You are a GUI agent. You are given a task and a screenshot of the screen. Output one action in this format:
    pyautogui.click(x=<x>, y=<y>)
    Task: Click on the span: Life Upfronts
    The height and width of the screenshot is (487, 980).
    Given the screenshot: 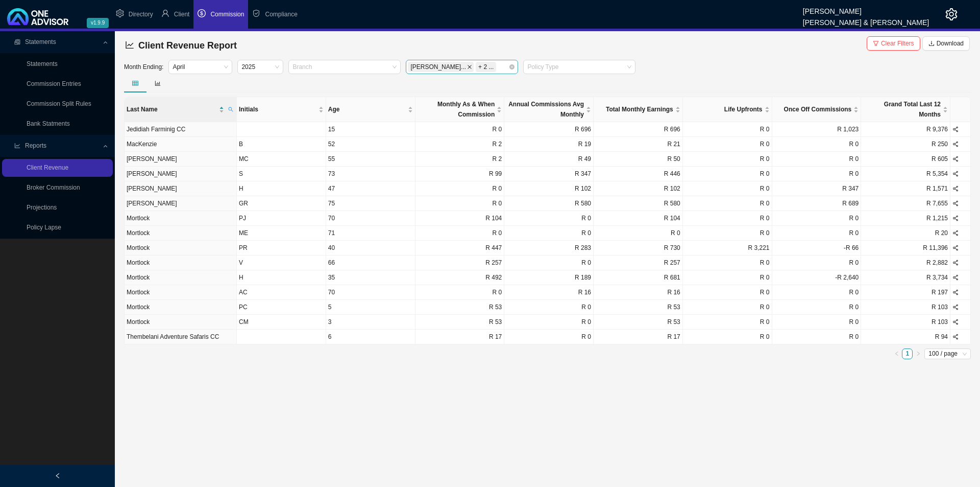 What is the action you would take?
    pyautogui.click(x=724, y=109)
    